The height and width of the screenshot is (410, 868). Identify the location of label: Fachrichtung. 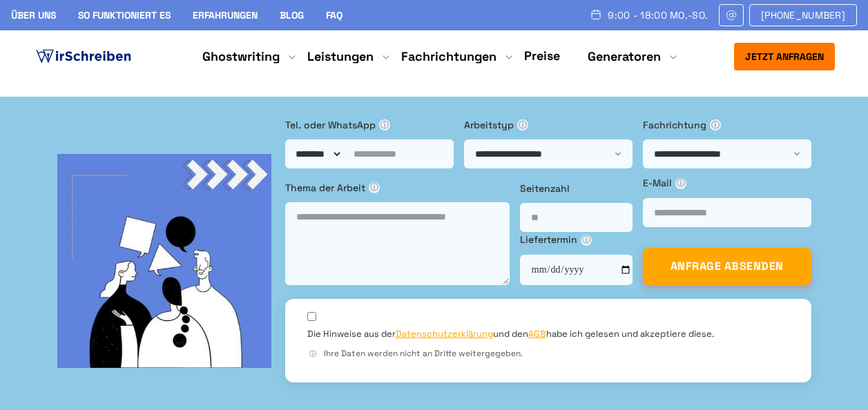
(727, 125).